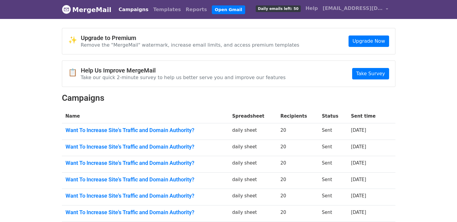  Describe the element at coordinates (332, 116) in the screenshot. I see `th: Status` at that location.